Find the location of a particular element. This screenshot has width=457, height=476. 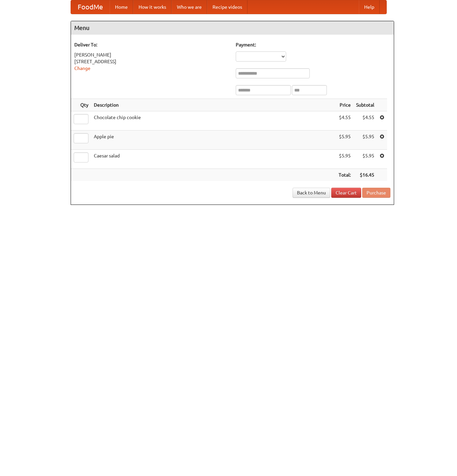

a: Change is located at coordinates (82, 68).